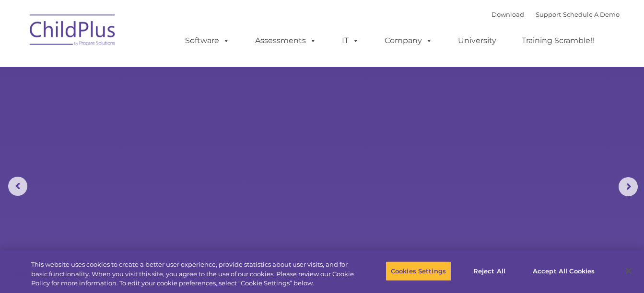 This screenshot has width=644, height=293. Describe the element at coordinates (548, 14) in the screenshot. I see `a: Support` at that location.